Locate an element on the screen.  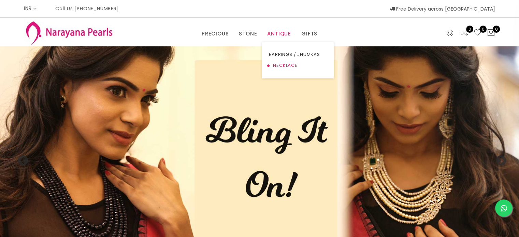
button: Next is located at coordinates (499, 159).